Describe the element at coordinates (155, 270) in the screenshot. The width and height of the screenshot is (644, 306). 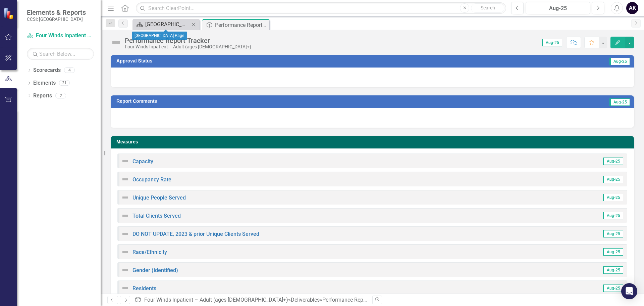
I see `a: Gender (identified)` at that location.